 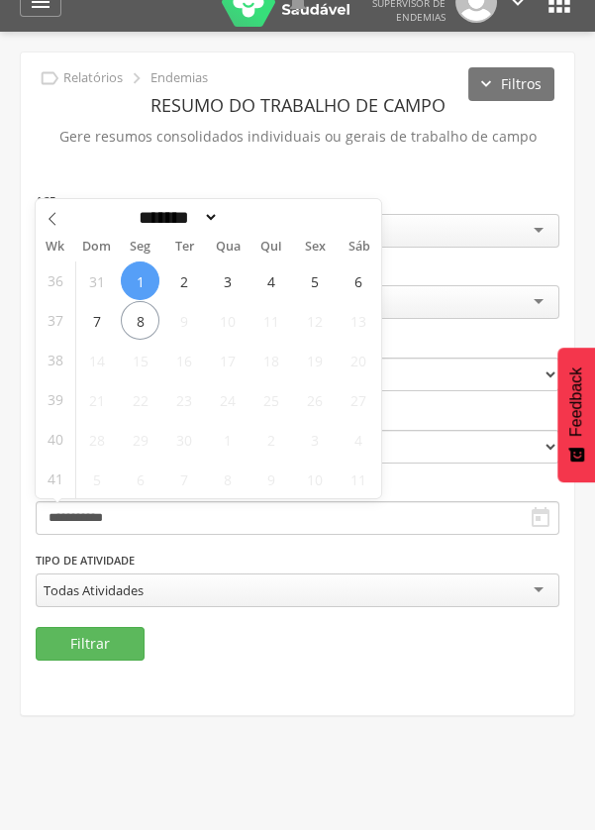 What do you see at coordinates (96, 439) in the screenshot?
I see `span: Setembro 28, 2025` at bounding box center [96, 439].